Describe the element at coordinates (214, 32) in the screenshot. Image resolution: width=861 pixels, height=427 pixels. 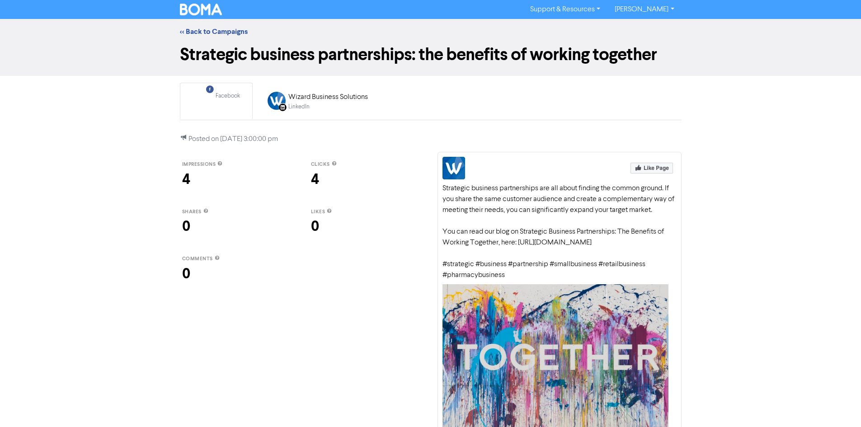
I see `a: << Back to Campaigns` at that location.